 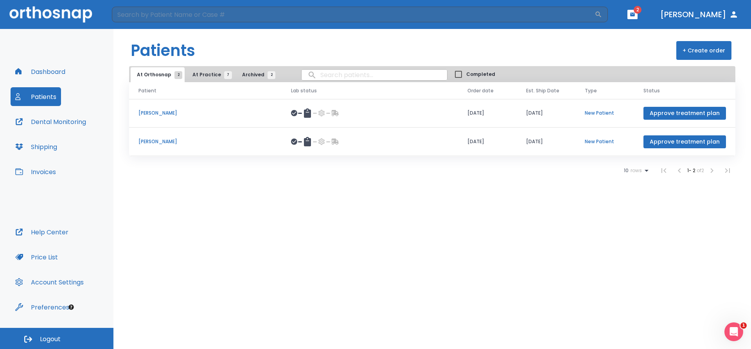 I want to click on a: Preferences, so click(x=42, y=307).